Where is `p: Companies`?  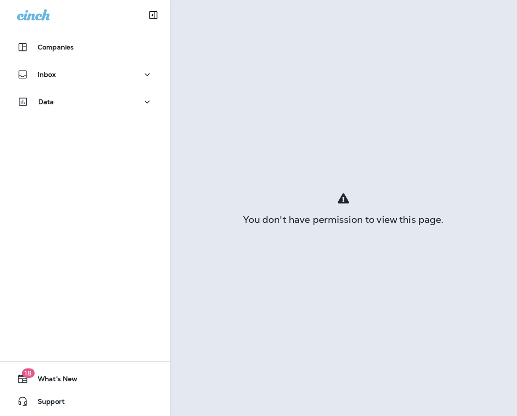
p: Companies is located at coordinates (56, 47).